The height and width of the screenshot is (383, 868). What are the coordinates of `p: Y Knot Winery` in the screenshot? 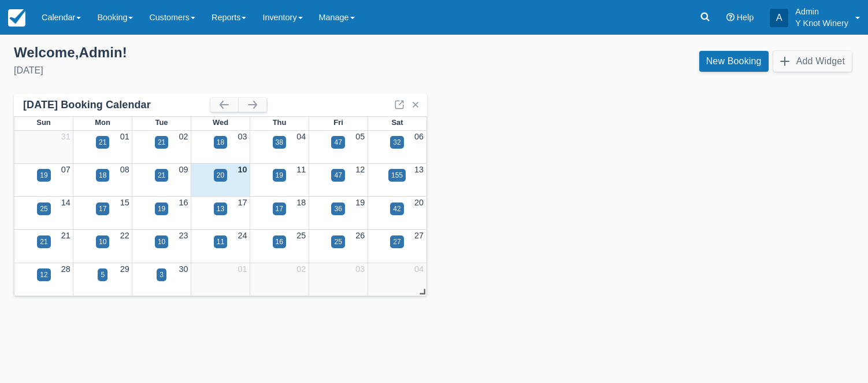 It's located at (822, 23).